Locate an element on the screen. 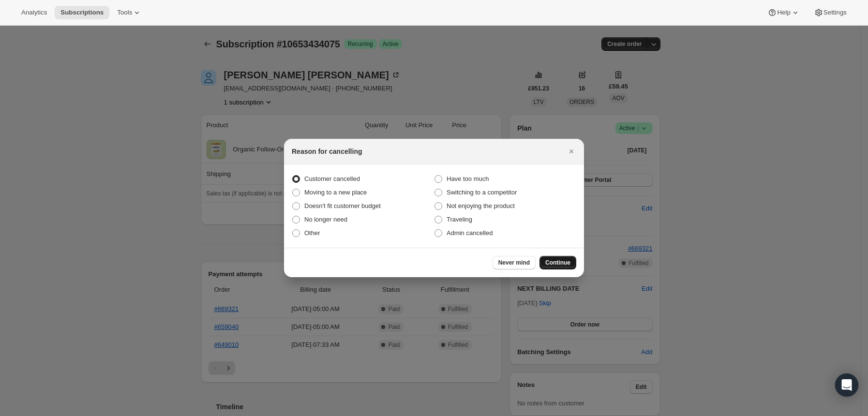 The height and width of the screenshot is (416, 868). button: Close is located at coordinates (572, 151).